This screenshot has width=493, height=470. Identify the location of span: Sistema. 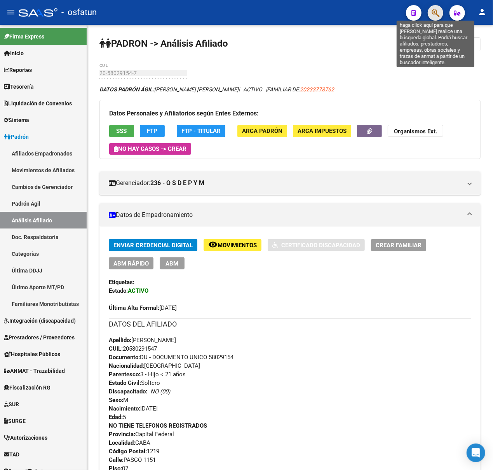
(16, 120).